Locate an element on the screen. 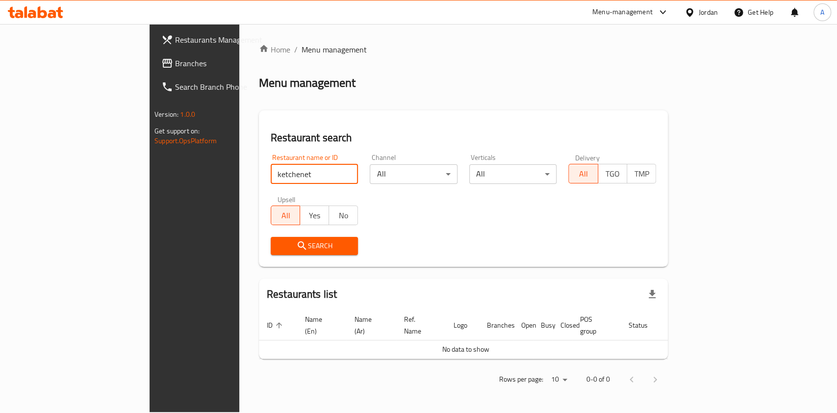 This screenshot has width=837, height=413. span: Search Branch Phone is located at coordinates (228, 87).